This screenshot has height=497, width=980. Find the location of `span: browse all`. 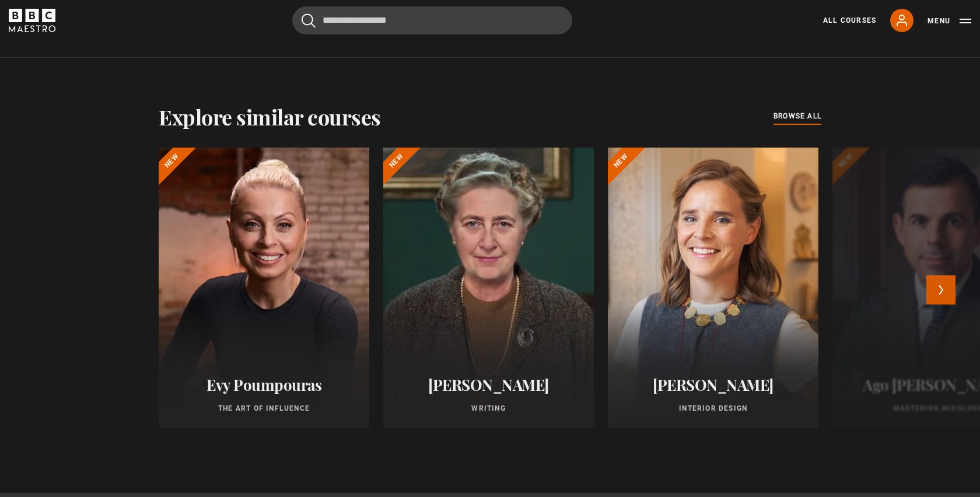

span: browse all is located at coordinates (798, 116).